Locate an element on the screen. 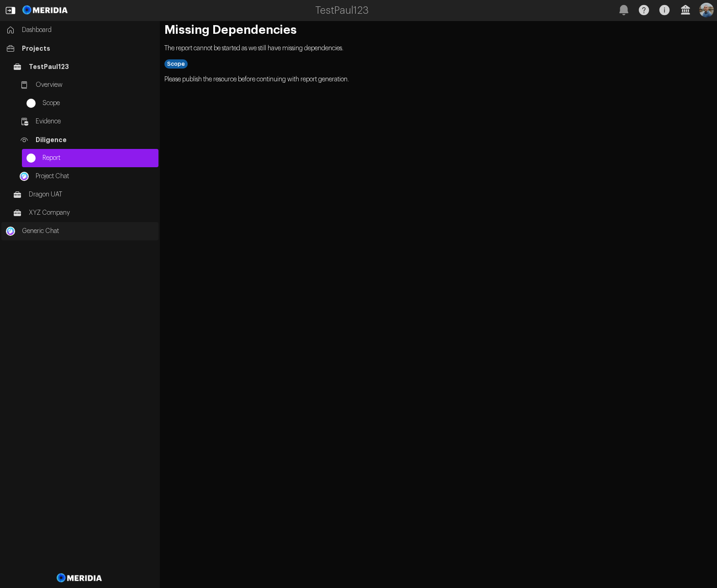 Image resolution: width=717 pixels, height=588 pixels. a: Projects is located at coordinates (80, 48).